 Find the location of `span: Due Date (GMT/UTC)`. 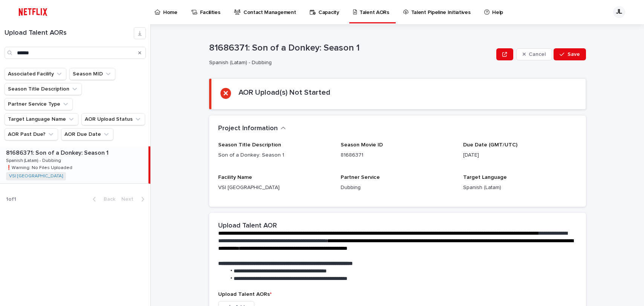

span: Due Date (GMT/UTC) is located at coordinates (490, 145).